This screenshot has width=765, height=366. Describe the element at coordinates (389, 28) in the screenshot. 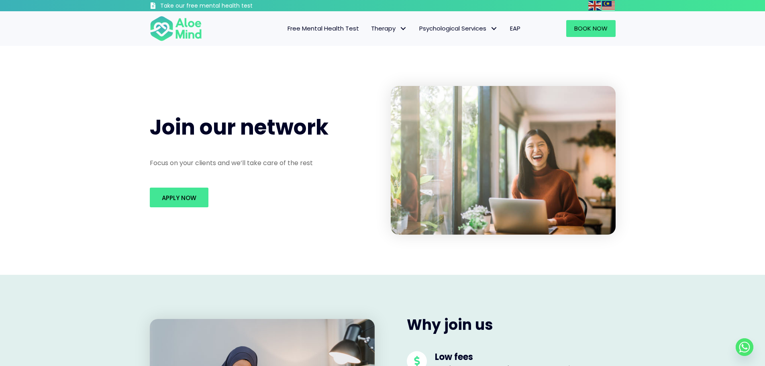

I see `span: Therapy` at that location.